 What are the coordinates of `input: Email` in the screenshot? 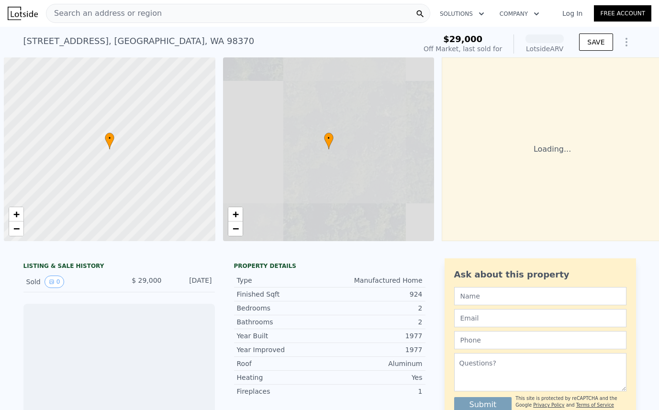 It's located at (540, 318).